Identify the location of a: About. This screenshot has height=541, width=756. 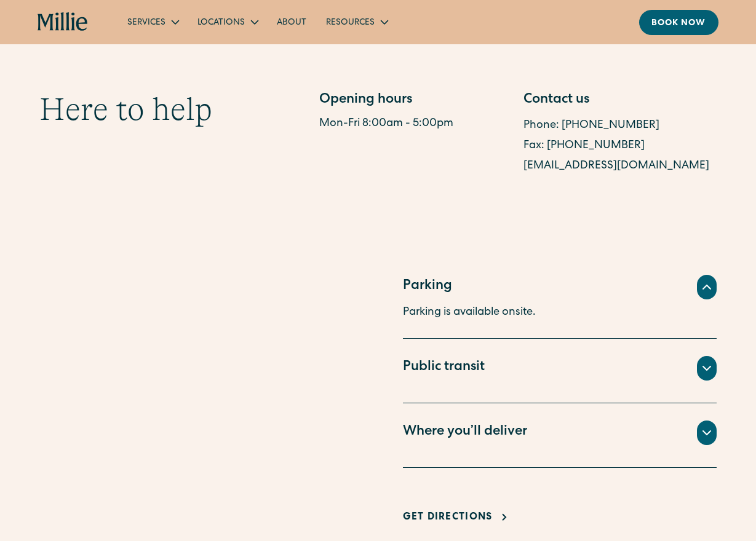
(292, 22).